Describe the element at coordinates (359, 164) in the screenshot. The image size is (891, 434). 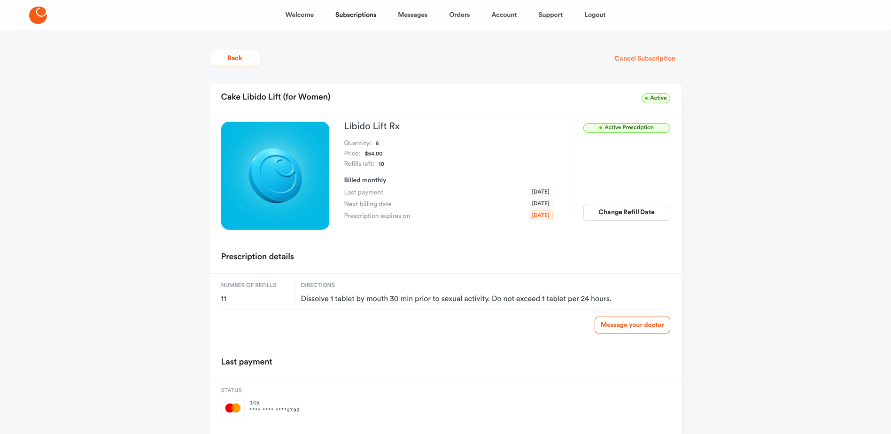
I see `dt: Refills left:` at that location.